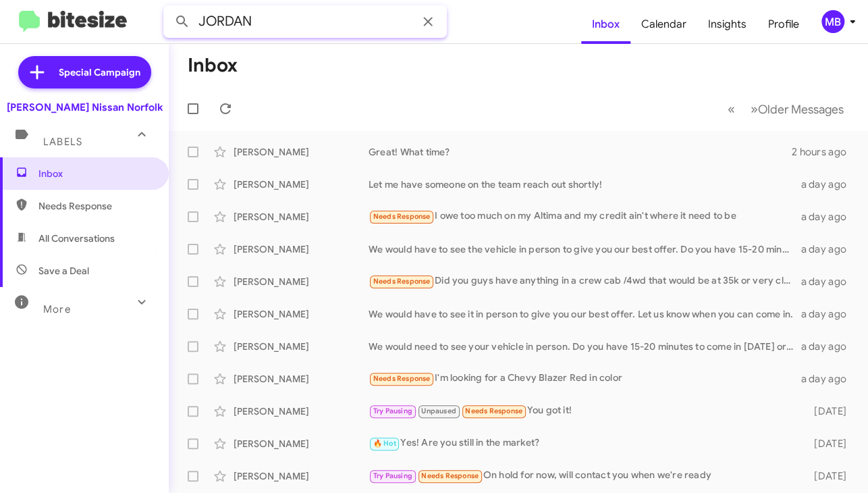  What do you see at coordinates (784, 24) in the screenshot?
I see `a: Profile` at bounding box center [784, 24].